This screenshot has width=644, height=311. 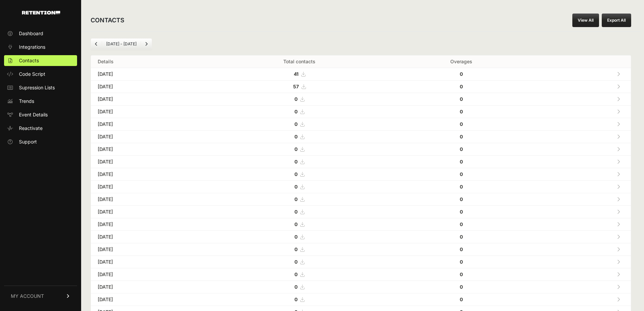 What do you see at coordinates (41, 61) in the screenshot?
I see `a: Contacts` at bounding box center [41, 61].